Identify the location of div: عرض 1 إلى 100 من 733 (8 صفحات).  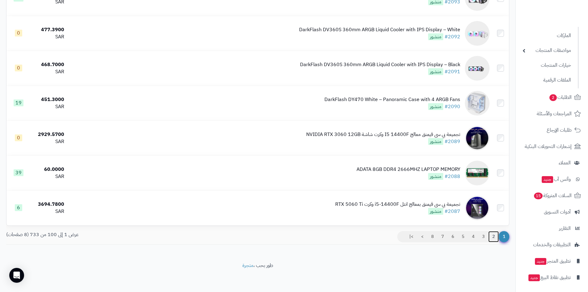
(130, 234).